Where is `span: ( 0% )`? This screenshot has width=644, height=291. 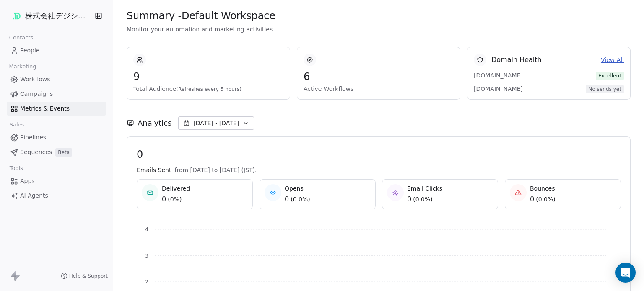 span: ( 0% ) is located at coordinates (175, 200).